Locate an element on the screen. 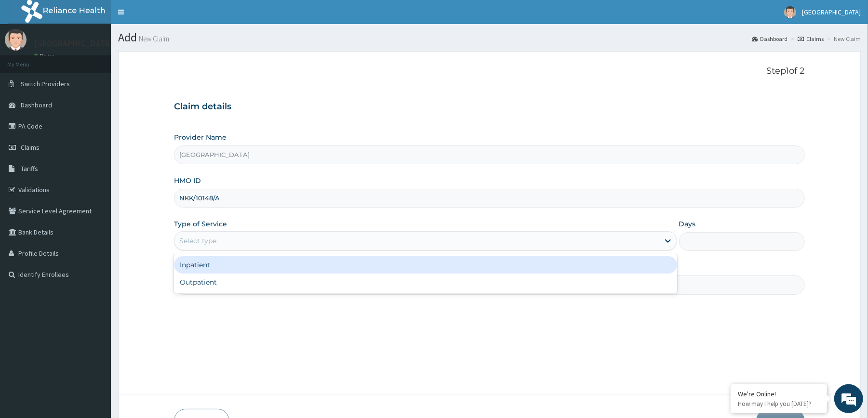 The image size is (868, 418). div: Chat with us now is located at coordinates (106, 60).